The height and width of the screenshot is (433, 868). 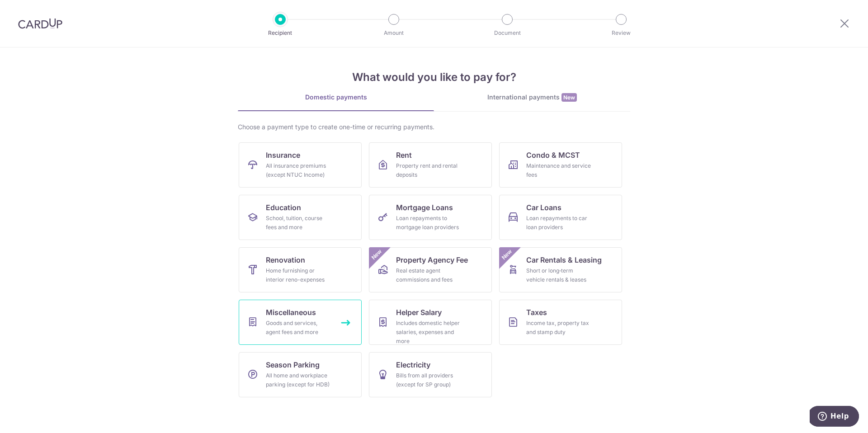 What do you see at coordinates (285, 260) in the screenshot?
I see `span: Renovation` at bounding box center [285, 260].